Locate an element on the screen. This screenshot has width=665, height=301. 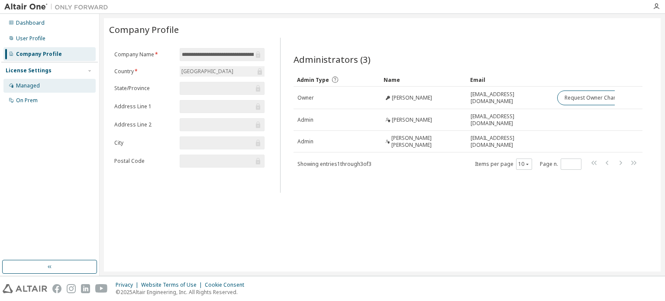
span: Company Profile is located at coordinates (144, 29).